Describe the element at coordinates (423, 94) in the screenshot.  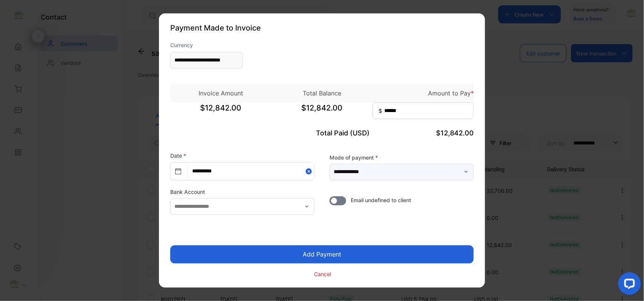
I see `p: Amount to Pay` at that location.